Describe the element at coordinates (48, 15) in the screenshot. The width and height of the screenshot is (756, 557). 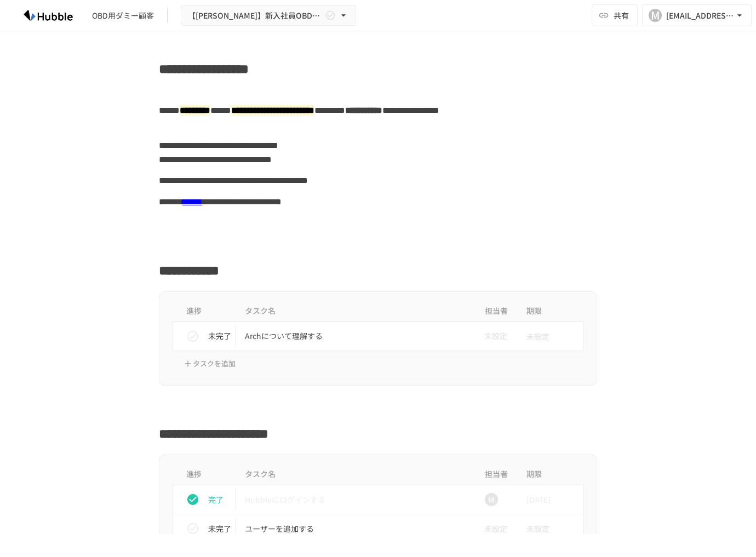
I see `img: HzDRNkGCf7KYO4GfwKnzITak6oVsp5RHeZBEM1dQFiQ` at that location.